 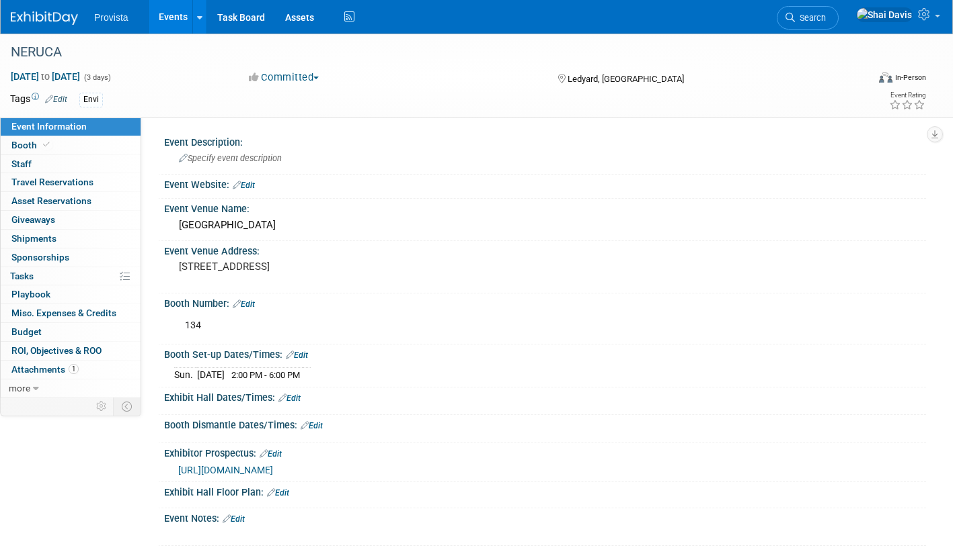 What do you see at coordinates (38, 100) in the screenshot?
I see `td: Tags` at bounding box center [38, 100].